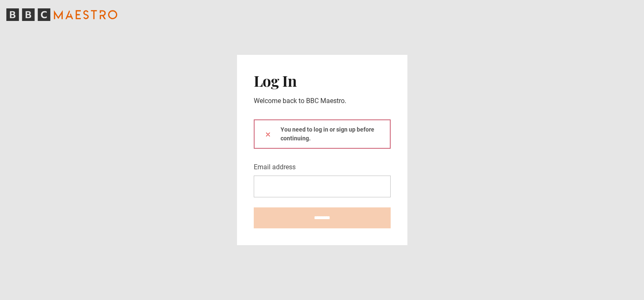  What do you see at coordinates (322, 80) in the screenshot?
I see `h2: Log In` at bounding box center [322, 80].